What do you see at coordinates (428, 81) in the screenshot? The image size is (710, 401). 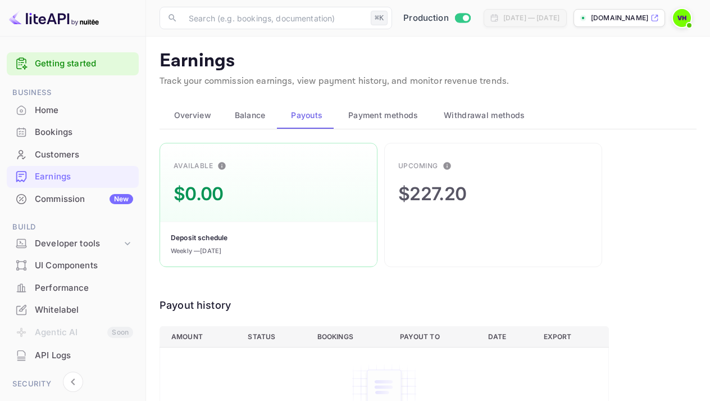 I see `p: Track your commission earnings, view payment history, and monitor revenue trends.` at bounding box center [428, 81].